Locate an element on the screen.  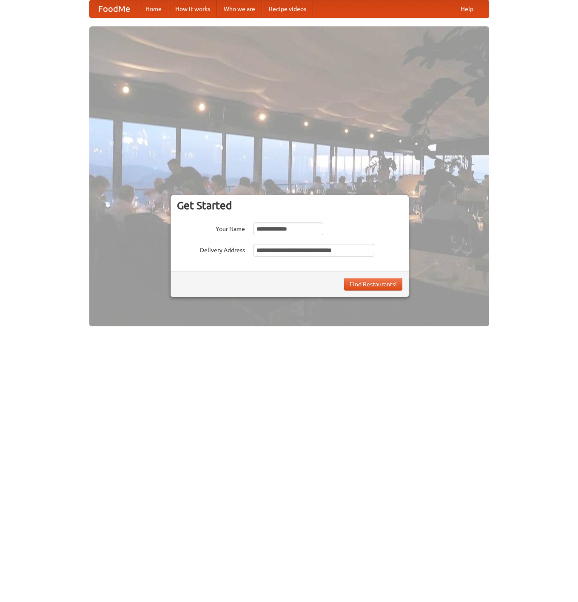
a: Who we are is located at coordinates (239, 9).